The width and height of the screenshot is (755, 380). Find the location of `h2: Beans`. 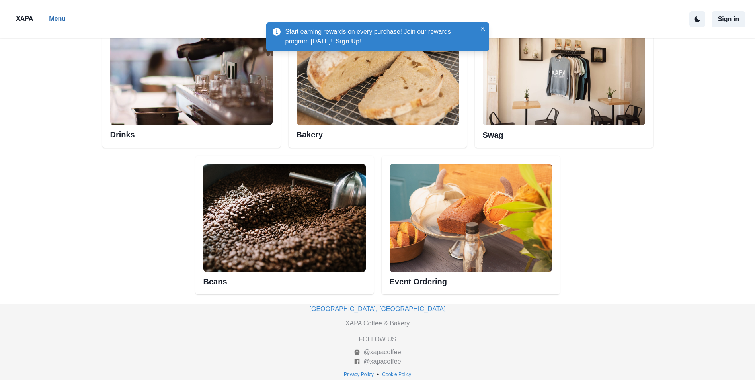

h2: Beans is located at coordinates (285, 279).